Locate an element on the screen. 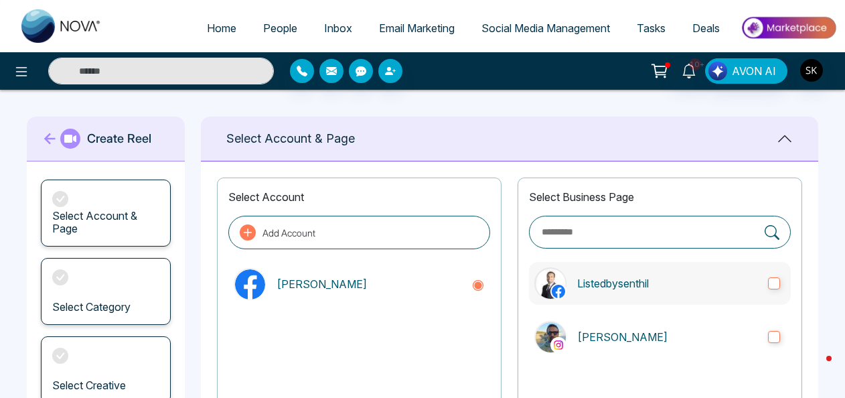 The image size is (845, 398). img: Listedbysenthil is located at coordinates (551, 283).